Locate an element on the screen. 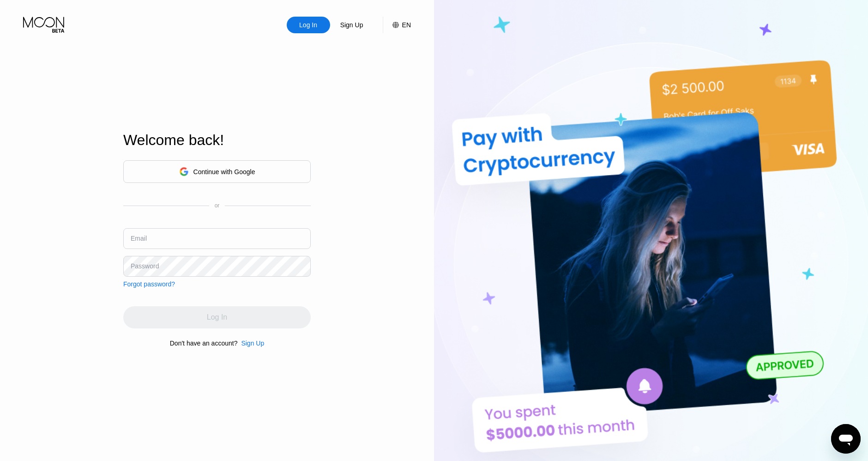 Image resolution: width=868 pixels, height=461 pixels. div: Email is located at coordinates (139, 238).